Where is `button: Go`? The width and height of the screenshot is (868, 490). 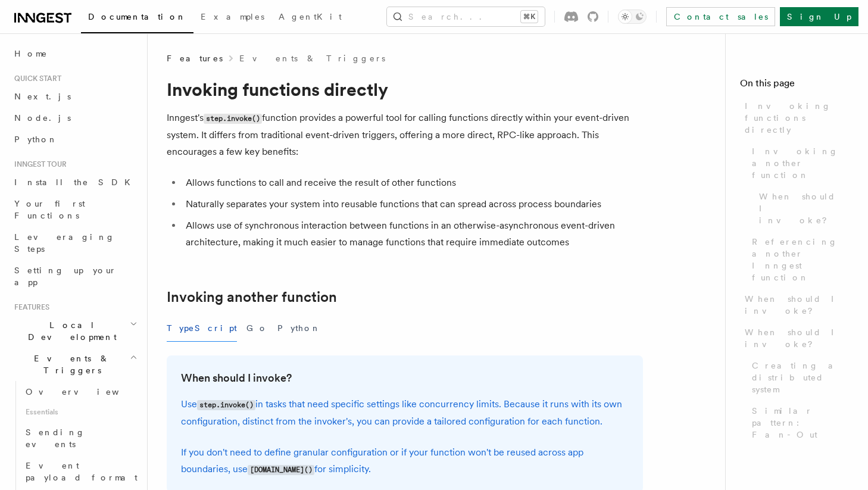 button: Go is located at coordinates (257, 328).